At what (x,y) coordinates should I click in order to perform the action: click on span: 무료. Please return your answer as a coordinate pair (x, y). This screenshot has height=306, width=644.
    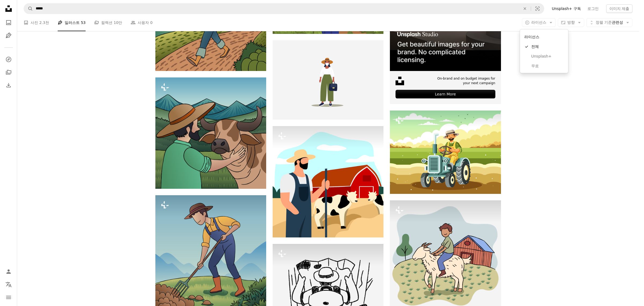
    Looking at the image, I should click on (548, 66).